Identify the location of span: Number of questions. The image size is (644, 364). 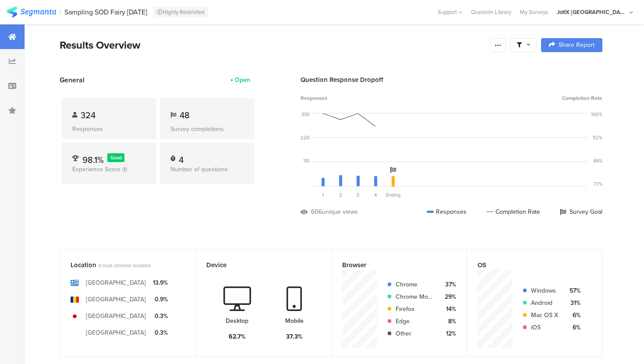
(199, 169).